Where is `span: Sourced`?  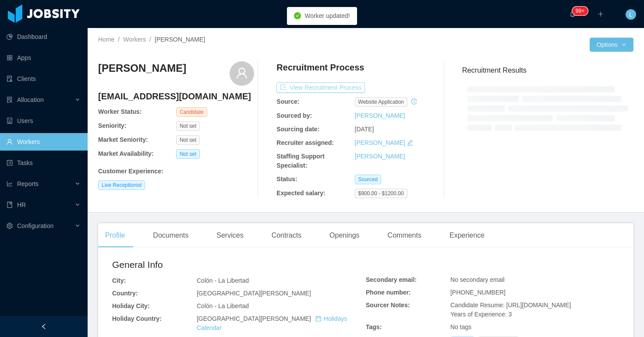
span: Sourced is located at coordinates (368, 180).